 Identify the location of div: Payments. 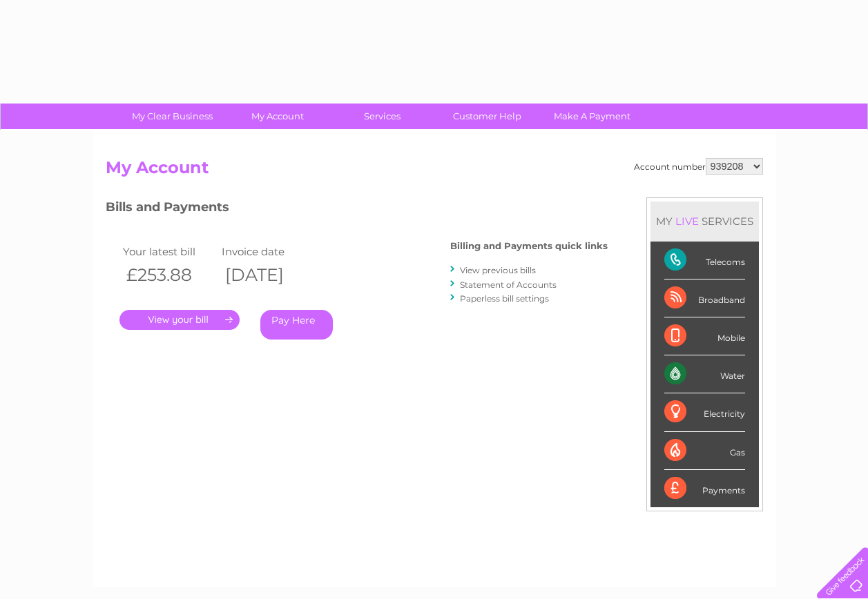
(704, 489).